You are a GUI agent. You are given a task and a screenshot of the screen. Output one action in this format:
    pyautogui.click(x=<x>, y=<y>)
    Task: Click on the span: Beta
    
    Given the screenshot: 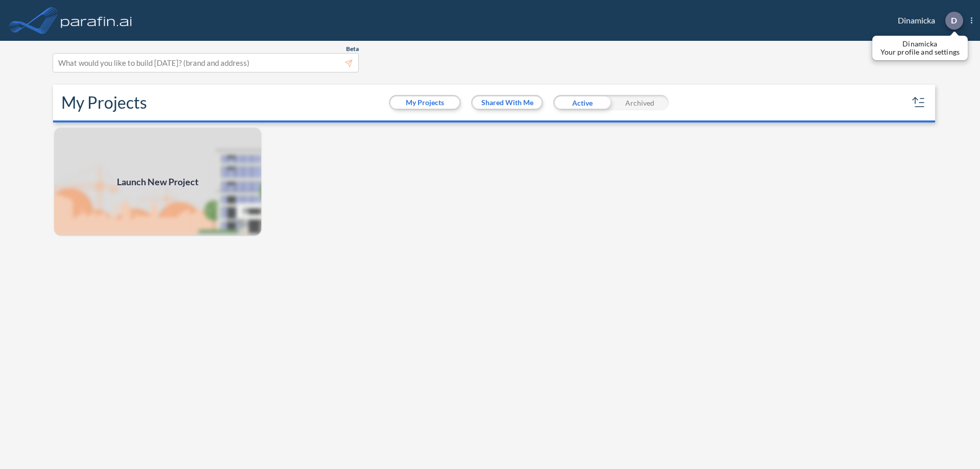 What is the action you would take?
    pyautogui.click(x=352, y=49)
    